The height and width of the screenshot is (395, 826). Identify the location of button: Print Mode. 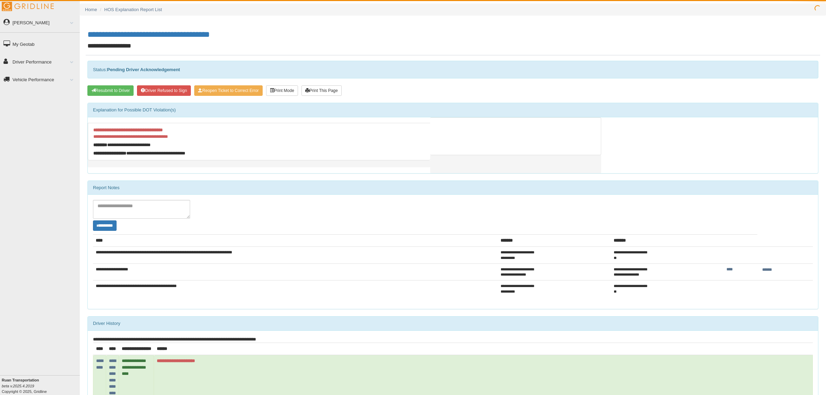
(282, 91).